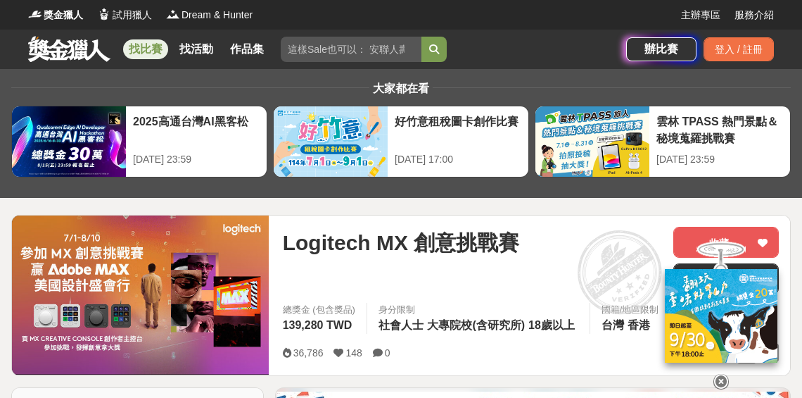  What do you see at coordinates (353, 353) in the screenshot?
I see `span: 148` at bounding box center [353, 353].